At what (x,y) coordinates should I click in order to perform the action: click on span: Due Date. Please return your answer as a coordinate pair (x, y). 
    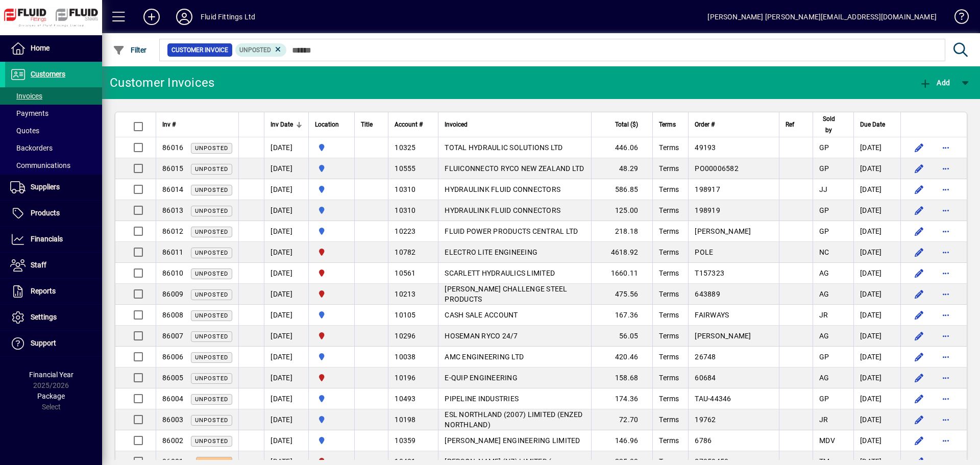
    Looking at the image, I should click on (873, 125).